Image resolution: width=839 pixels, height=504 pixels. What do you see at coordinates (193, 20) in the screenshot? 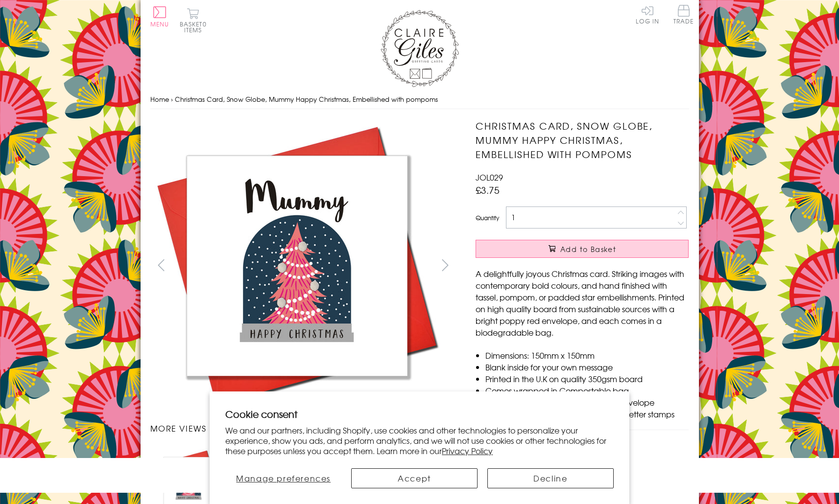
I see `button: Basket0 items` at bounding box center [193, 20].